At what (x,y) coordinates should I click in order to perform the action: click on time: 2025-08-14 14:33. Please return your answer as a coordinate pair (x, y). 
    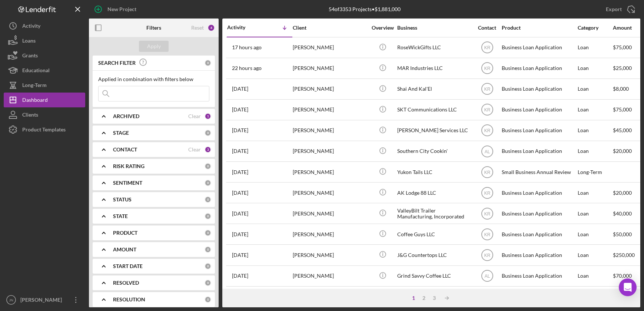
    Looking at the image, I should click on (240, 276).